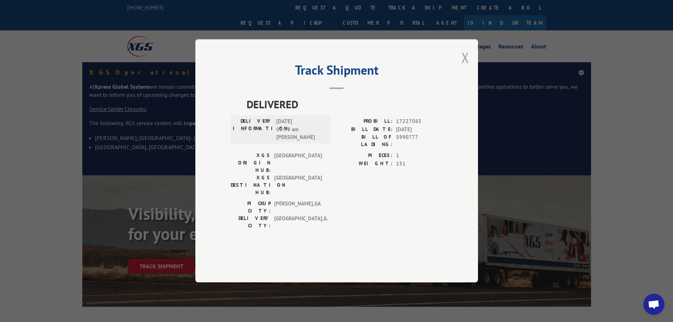 Image resolution: width=673 pixels, height=322 pixels. Describe the element at coordinates (250, 222) in the screenshot. I see `label: DELIVERY CITY:` at that location.